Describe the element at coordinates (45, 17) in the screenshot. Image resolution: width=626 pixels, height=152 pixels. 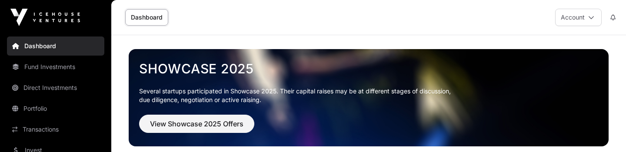
I see `img: Icehouse Ventures Logo` at that location.